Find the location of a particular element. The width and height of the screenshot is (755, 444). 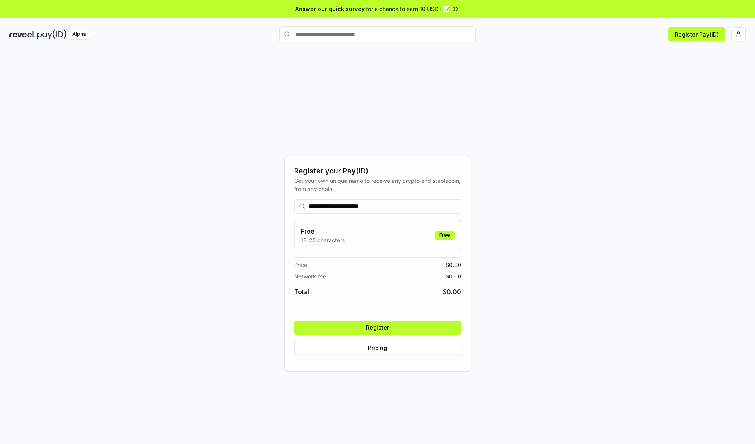

h3: Free is located at coordinates (323, 231).